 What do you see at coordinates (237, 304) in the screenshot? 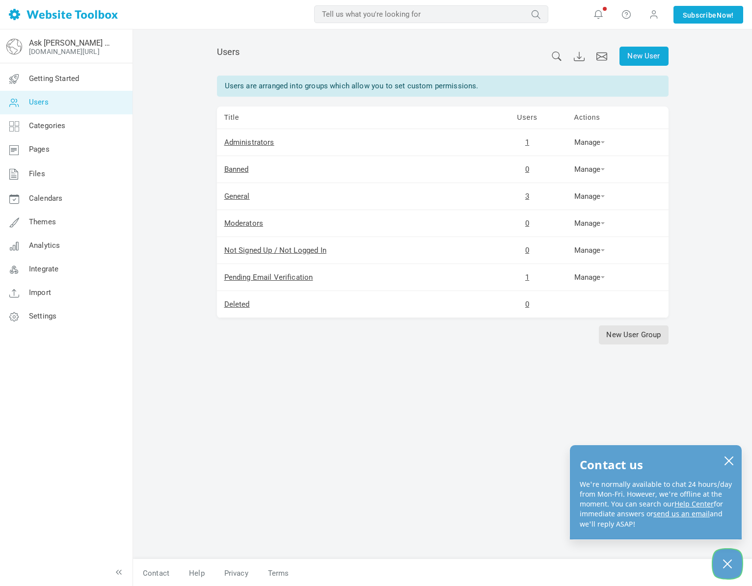
I see `a: Deleted` at bounding box center [237, 304].